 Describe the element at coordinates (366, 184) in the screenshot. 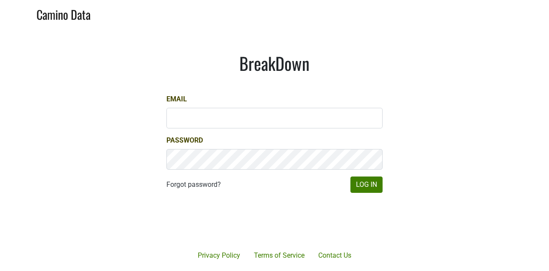

I see `button: Log In` at that location.